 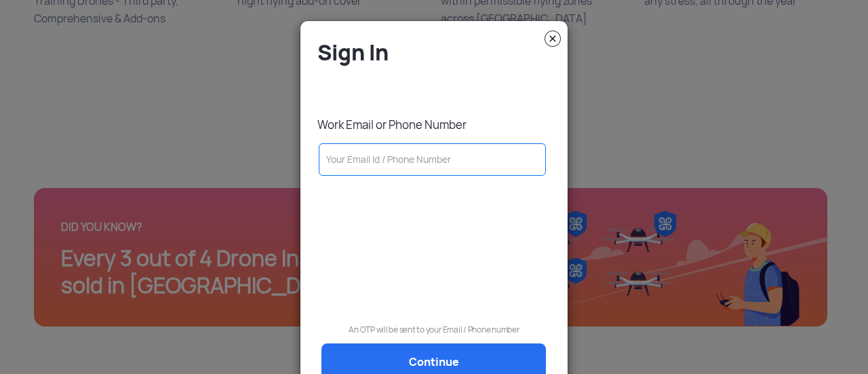 What do you see at coordinates (432, 160) in the screenshot?
I see `input: Your Email Id / Phone Number` at bounding box center [432, 160].